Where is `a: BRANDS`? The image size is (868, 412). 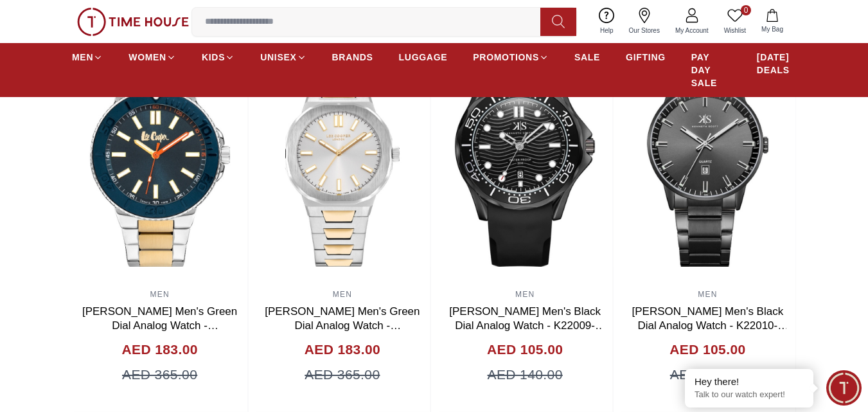
a: BRANDS is located at coordinates (353, 58).